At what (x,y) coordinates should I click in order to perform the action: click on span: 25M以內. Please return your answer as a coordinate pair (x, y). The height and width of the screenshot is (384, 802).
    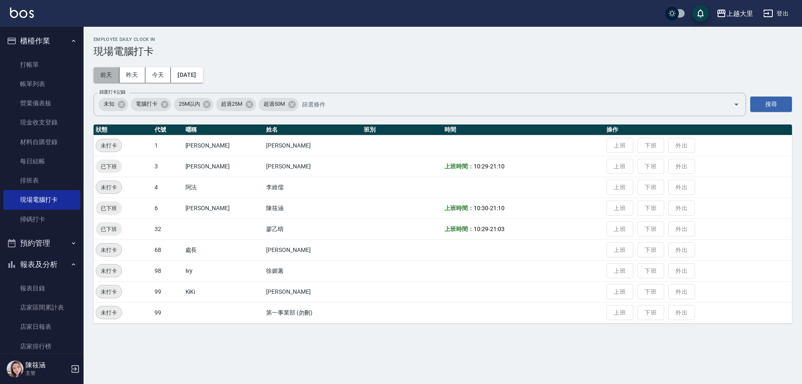
    Looking at the image, I should click on (189, 104).